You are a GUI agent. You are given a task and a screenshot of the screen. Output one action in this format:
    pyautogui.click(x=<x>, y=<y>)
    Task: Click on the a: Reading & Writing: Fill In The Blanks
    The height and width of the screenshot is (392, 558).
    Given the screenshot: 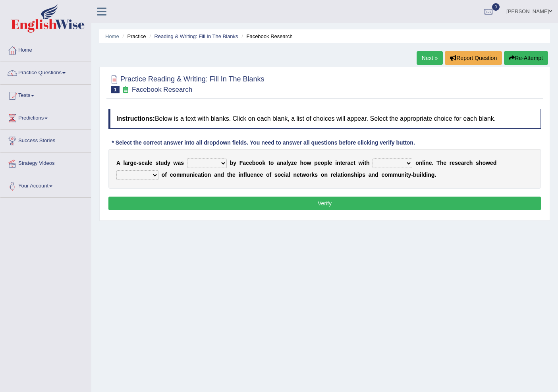 What is the action you would take?
    pyautogui.click(x=196, y=36)
    